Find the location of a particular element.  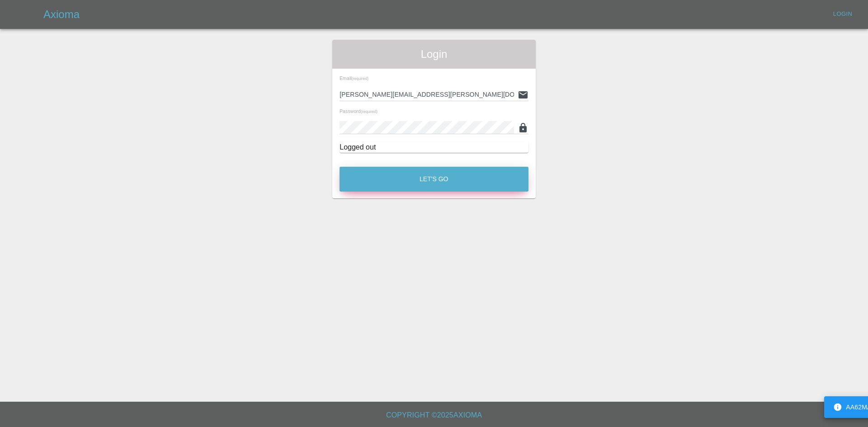

h5: Axioma is located at coordinates (61, 15).